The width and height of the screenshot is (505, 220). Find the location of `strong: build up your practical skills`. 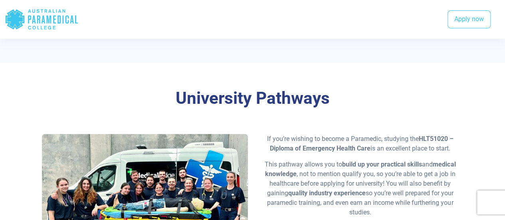

strong: build up your practical skills is located at coordinates (382, 164).